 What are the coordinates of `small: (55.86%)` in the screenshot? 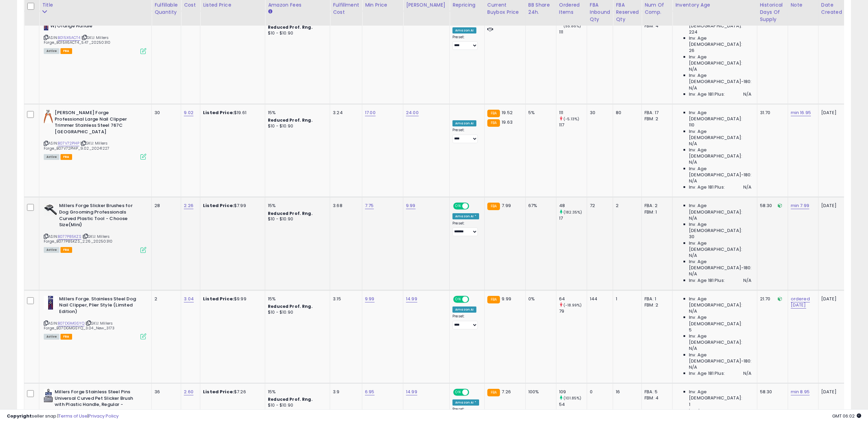 It's located at (572, 26).